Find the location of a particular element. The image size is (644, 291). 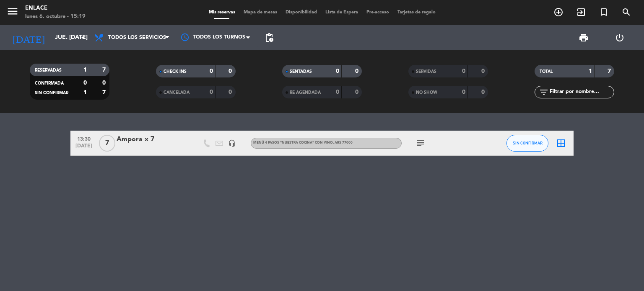

i: border_all is located at coordinates (561, 143).